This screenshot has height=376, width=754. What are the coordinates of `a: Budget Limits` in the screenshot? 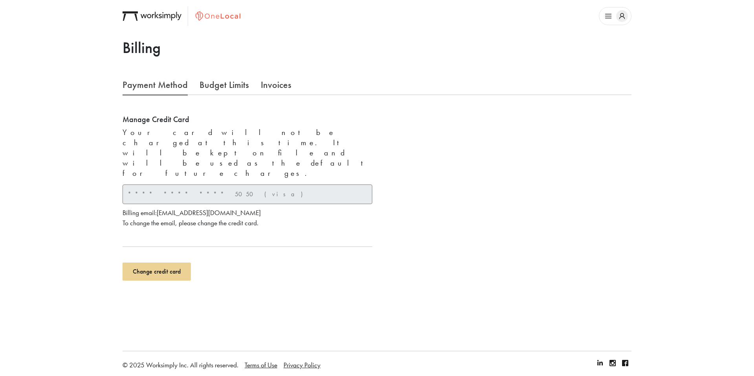 It's located at (224, 84).